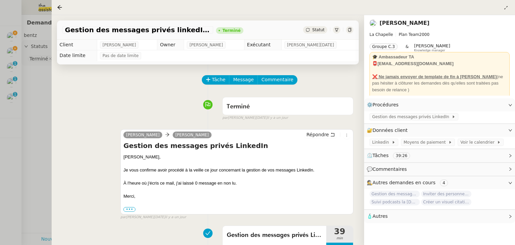  What do you see at coordinates (440, 182) in the screenshot?
I see `div: 🕵️Autres demandes en cours 4` at bounding box center [440, 182].